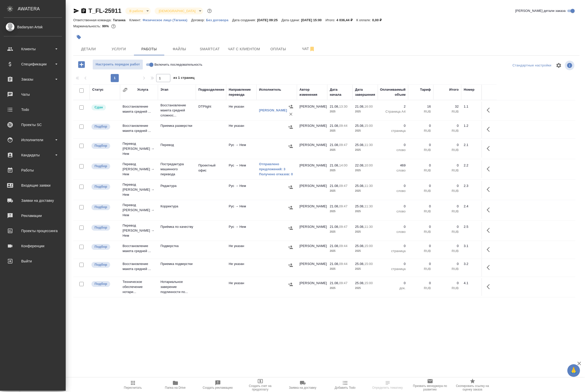  Describe the element at coordinates (77, 11) in the screenshot. I see `button: Скопировать ссылку для ЯМессенджера` at that location.